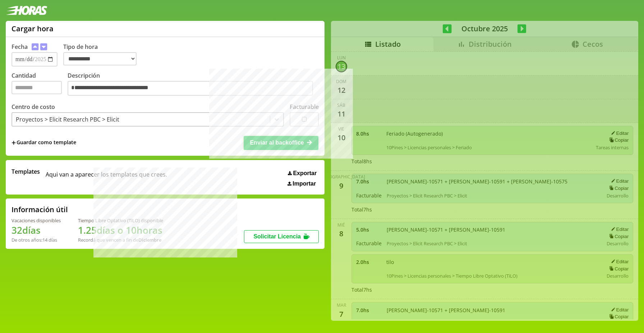 Image resolution: width=644 pixels, height=333 pixels. I want to click on button: Enviar al backoffice, so click(281, 142).